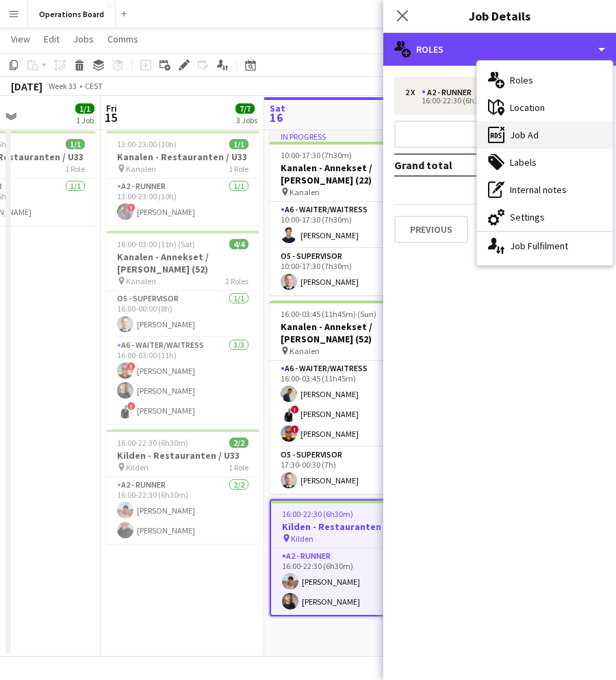 The width and height of the screenshot is (616, 680). What do you see at coordinates (183, 178) in the screenshot?
I see `app-job-card: 13:00-23:00 (10h)1/1Kanalen - Restauranten / U33 Kanalen1 RoleA2 - RUNNER1/113:00-23:00 (10h)![PE...` at bounding box center [183, 178].